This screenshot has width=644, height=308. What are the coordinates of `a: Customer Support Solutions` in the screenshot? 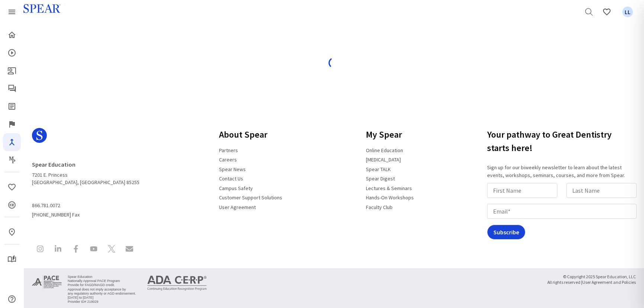 It's located at (250, 198).